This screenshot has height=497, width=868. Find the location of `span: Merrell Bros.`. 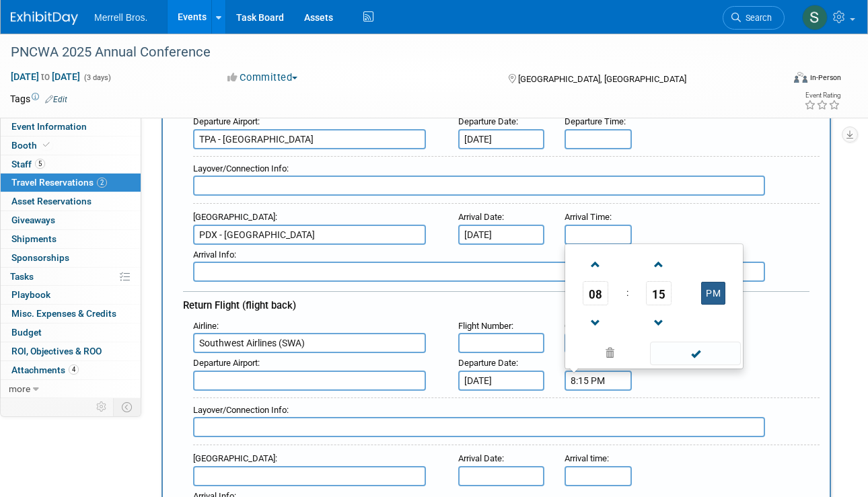

span: Merrell Bros. is located at coordinates (120, 17).